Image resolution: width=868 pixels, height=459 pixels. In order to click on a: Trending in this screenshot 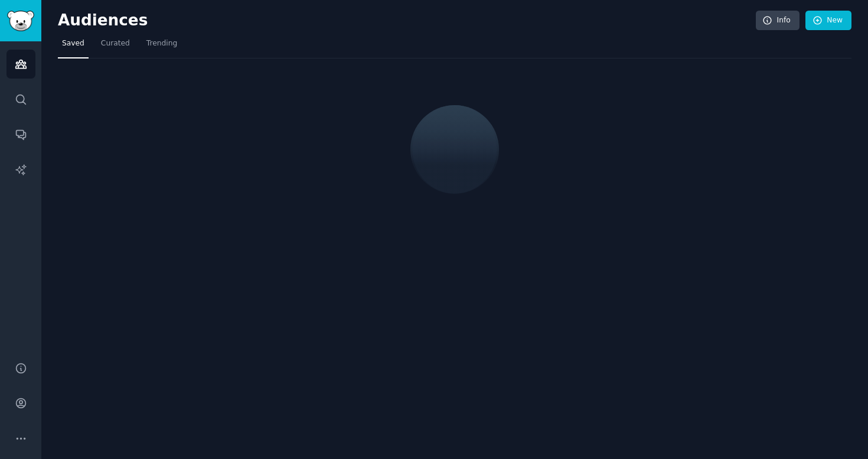, I will do `click(162, 46)`.